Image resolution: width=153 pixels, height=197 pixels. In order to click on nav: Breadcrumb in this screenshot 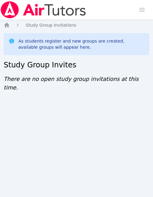, I will do `click(77, 25)`.